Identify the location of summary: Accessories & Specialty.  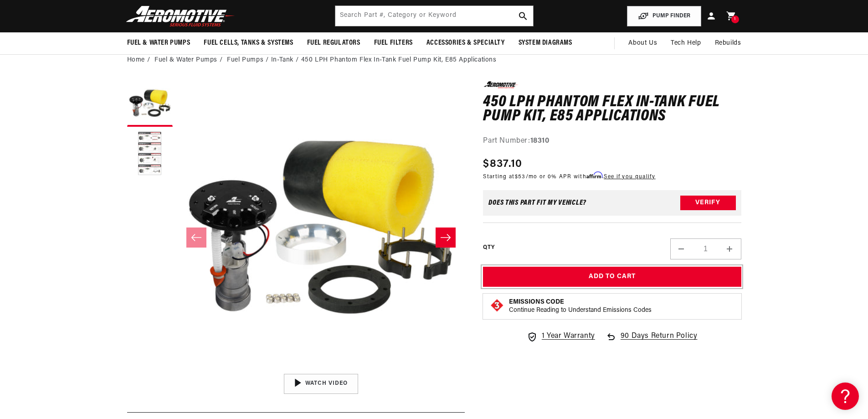
(466, 43).